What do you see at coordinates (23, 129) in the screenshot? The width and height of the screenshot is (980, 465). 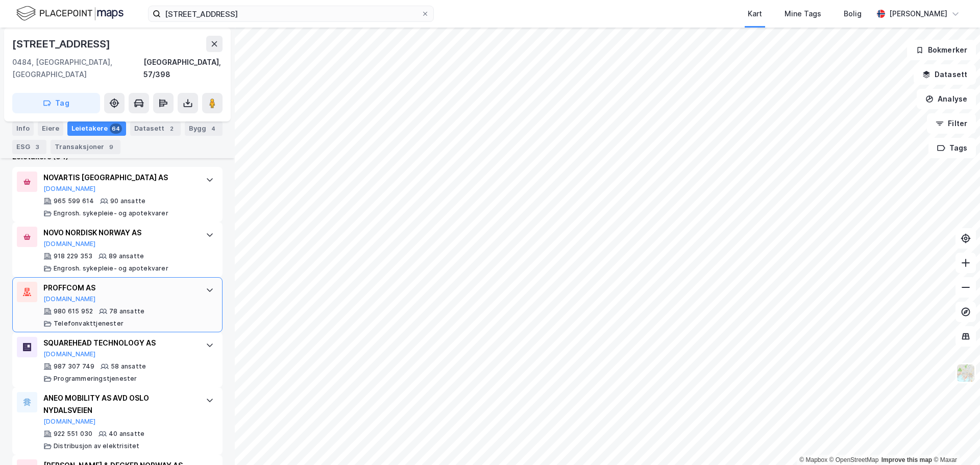 I see `div: Info` at bounding box center [23, 129].